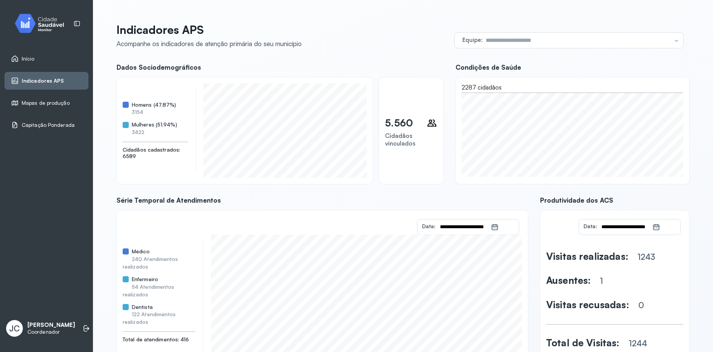 This screenshot has width=713, height=352. Describe the element at coordinates (615, 200) in the screenshot. I see `span: Produtividade dos ACS` at that location.